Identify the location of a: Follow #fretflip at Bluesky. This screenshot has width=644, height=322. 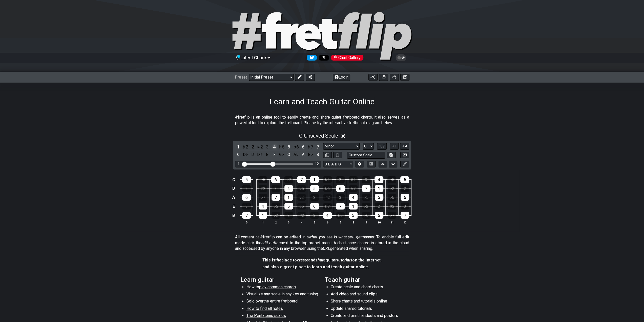
(311, 57).